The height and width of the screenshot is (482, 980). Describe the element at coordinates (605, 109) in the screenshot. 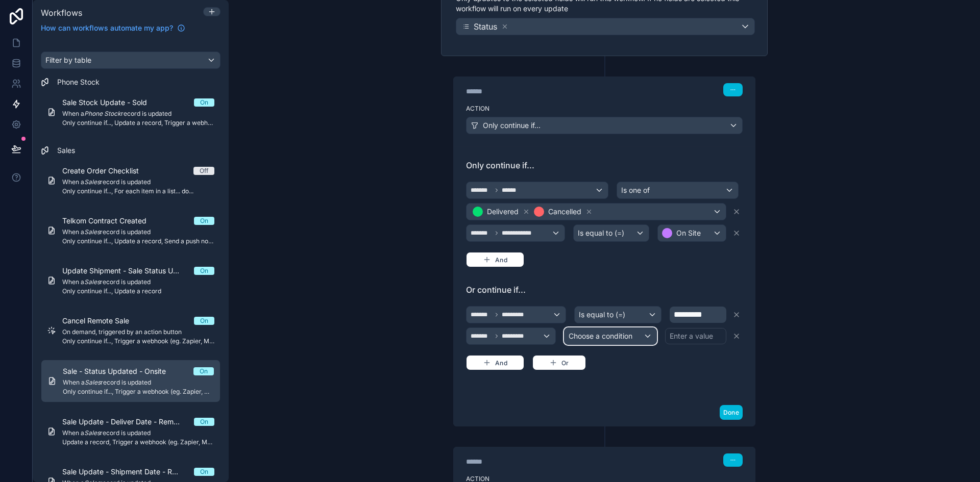

I see `label: Action` at that location.